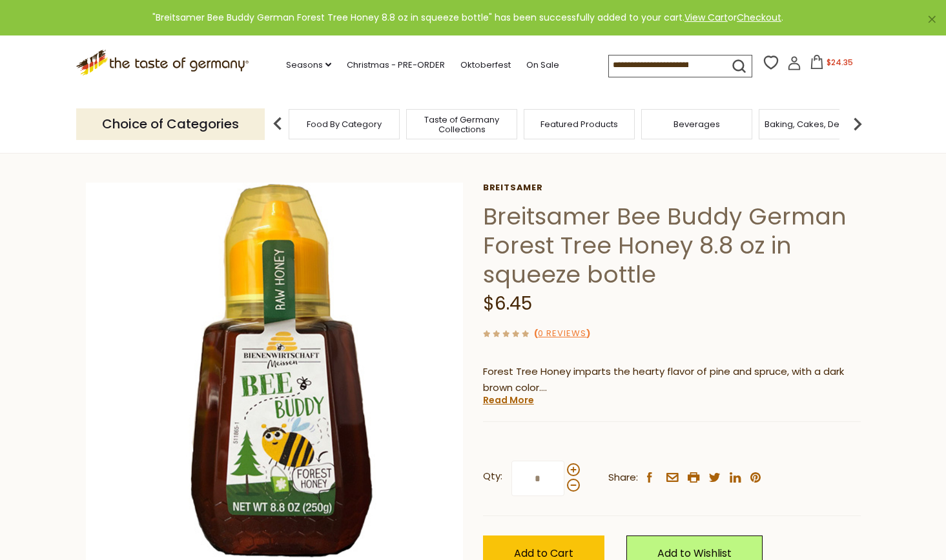 This screenshot has height=560, width=946. Describe the element at coordinates (671, 188) in the screenshot. I see `a: Breitsamer` at that location.